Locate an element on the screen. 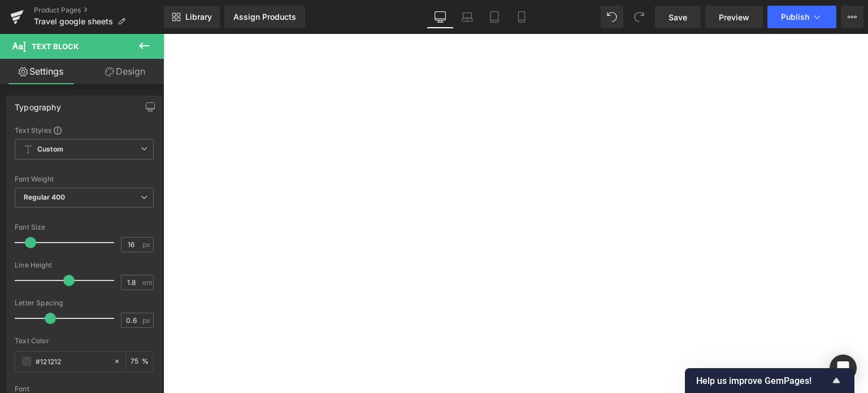  b: Custom is located at coordinates (50, 149).